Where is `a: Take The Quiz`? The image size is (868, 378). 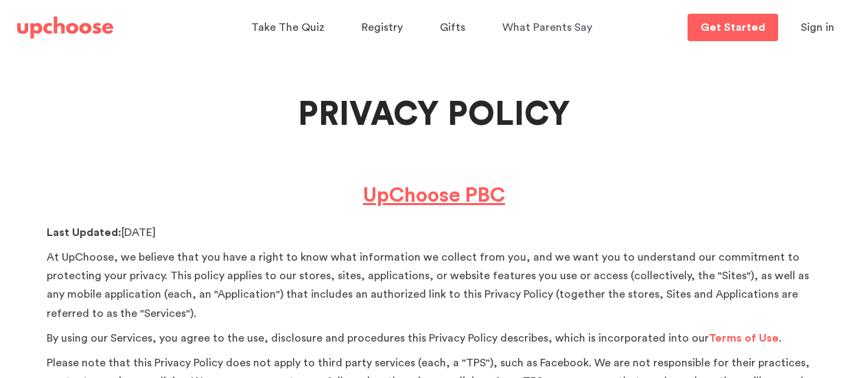 a: Take The Quiz is located at coordinates (290, 27).